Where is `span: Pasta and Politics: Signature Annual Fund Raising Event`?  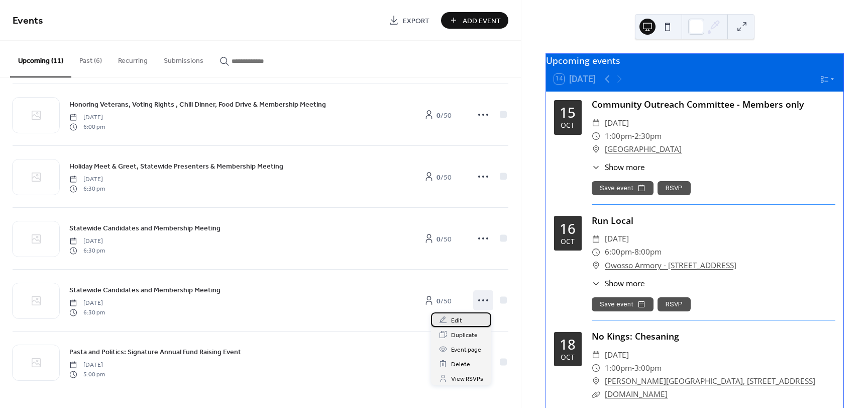 span: Pasta and Politics: Signature Annual Fund Raising Event is located at coordinates (155, 352).